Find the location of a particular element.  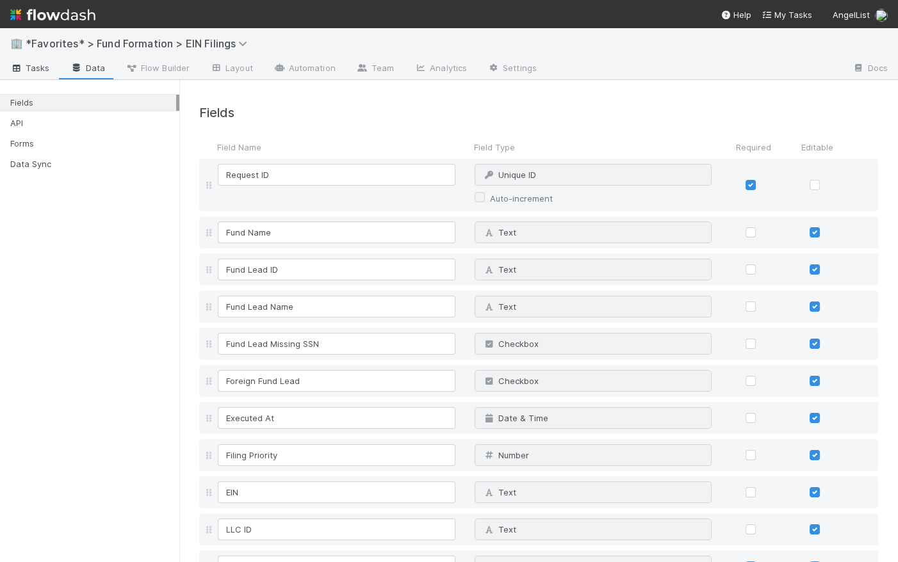

h4: Fields is located at coordinates (539, 113).